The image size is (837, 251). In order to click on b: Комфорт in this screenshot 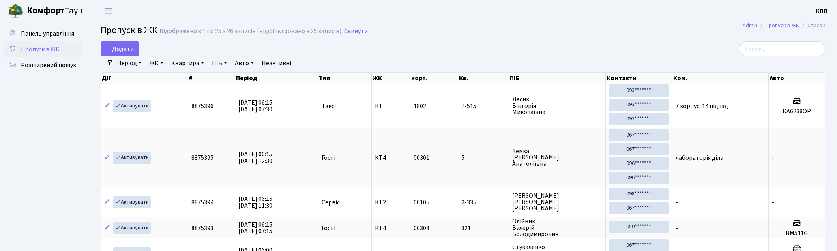, I will do `click(46, 11)`.